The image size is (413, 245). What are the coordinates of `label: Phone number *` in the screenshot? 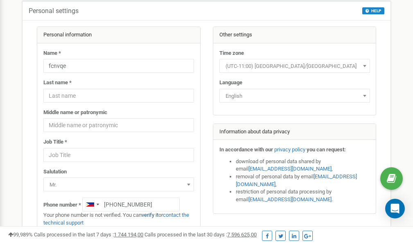 It's located at (62, 205).